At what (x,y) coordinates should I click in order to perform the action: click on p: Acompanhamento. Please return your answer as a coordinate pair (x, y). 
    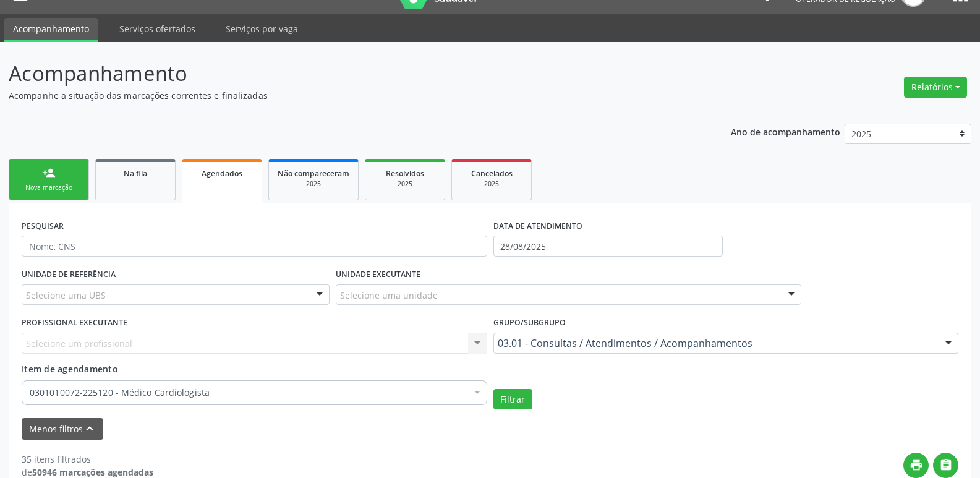
    Looking at the image, I should click on (345, 74).